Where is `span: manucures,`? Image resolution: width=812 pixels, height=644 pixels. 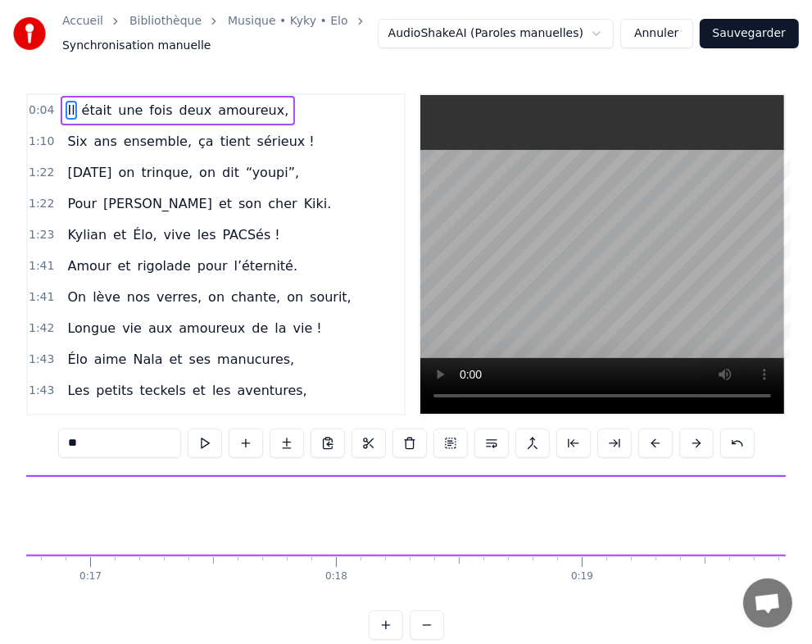 span: manucures, is located at coordinates (256, 359).